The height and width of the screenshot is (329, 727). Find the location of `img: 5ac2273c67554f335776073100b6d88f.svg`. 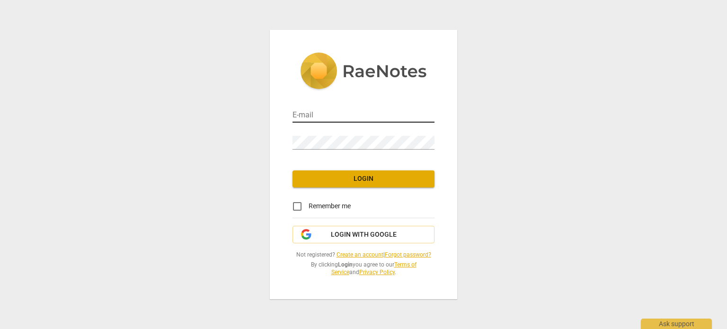

img: 5ac2273c67554f335776073100b6d88f.svg is located at coordinates (363, 72).